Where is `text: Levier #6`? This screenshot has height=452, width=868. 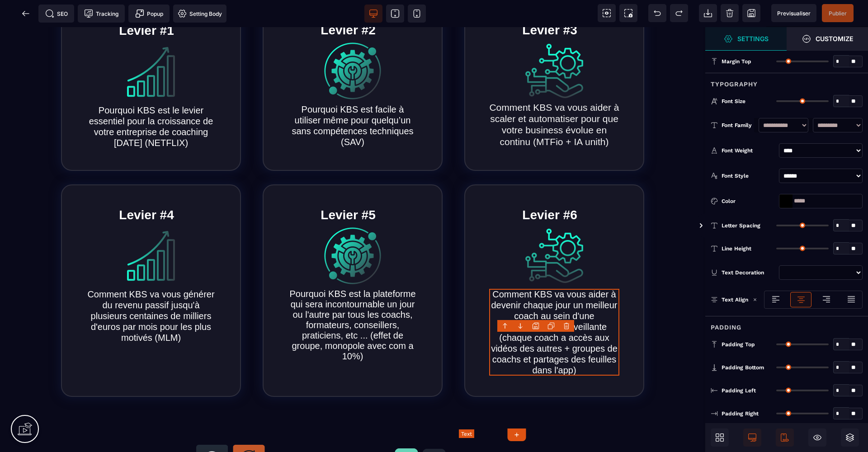
text: Levier #6 is located at coordinates (549, 188).